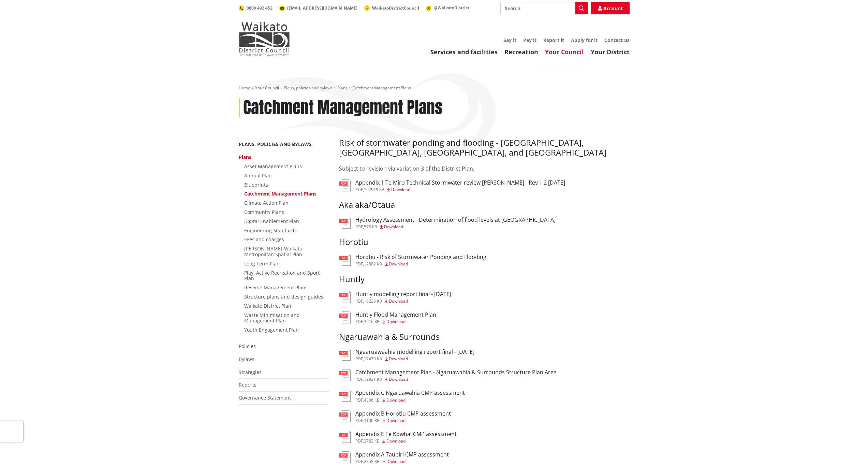 This screenshot has width=868, height=464. Describe the element at coordinates (388, 318) in the screenshot. I see `a: Huntly Flood Management Plan pdf,3016 KB Download` at that location.